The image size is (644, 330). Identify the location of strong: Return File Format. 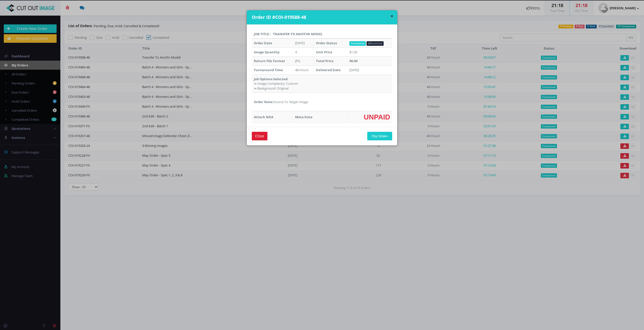
(269, 61).